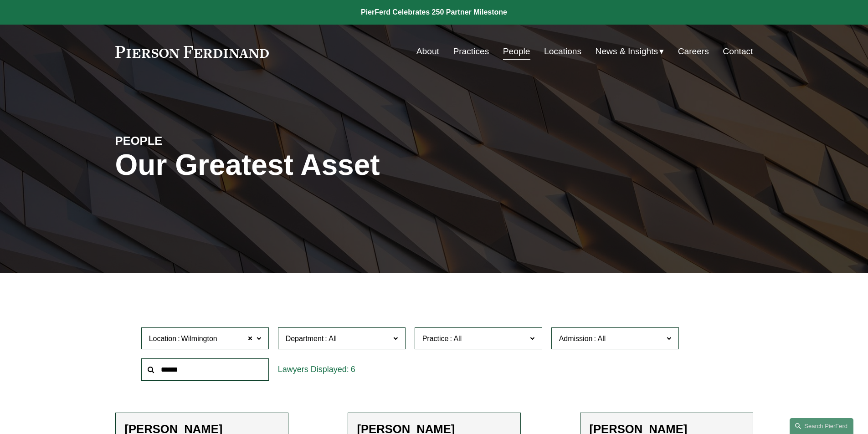 This screenshot has width=868, height=434. I want to click on span: News & Insights, so click(627, 52).